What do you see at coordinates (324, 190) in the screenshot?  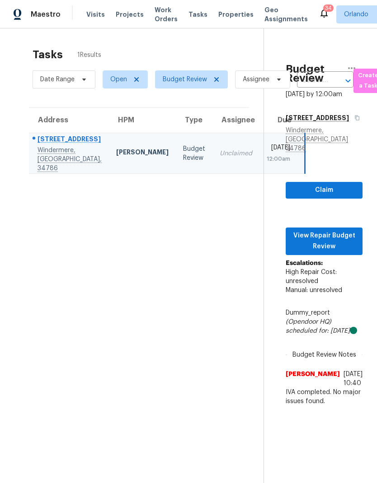 I see `button: Claim` at bounding box center [324, 190].